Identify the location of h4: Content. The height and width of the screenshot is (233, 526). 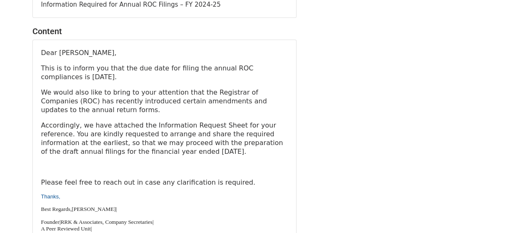
(164, 31).